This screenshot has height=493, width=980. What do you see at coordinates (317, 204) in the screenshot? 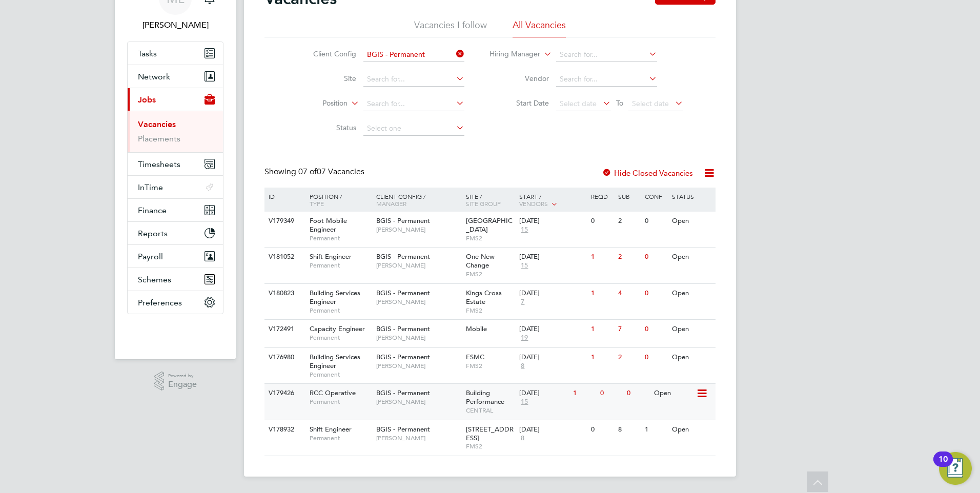
I see `span: Type` at bounding box center [317, 204].